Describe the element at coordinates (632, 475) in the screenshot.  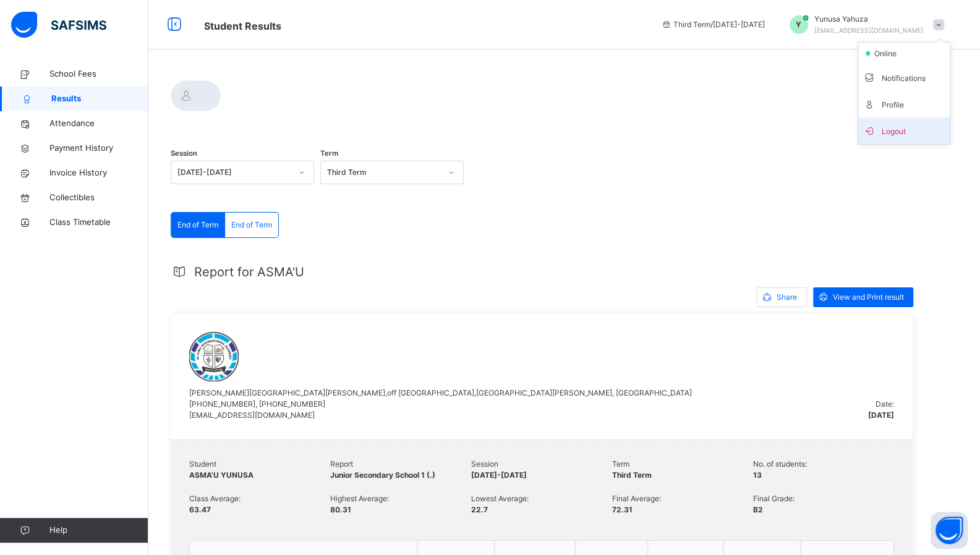
I see `span: Third Term` at that location.